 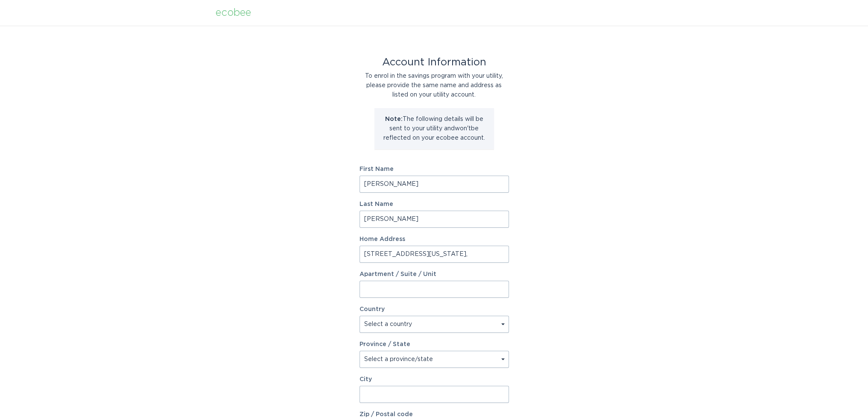 What do you see at coordinates (394, 120) in the screenshot?
I see `strong: Note:` at bounding box center [394, 120].